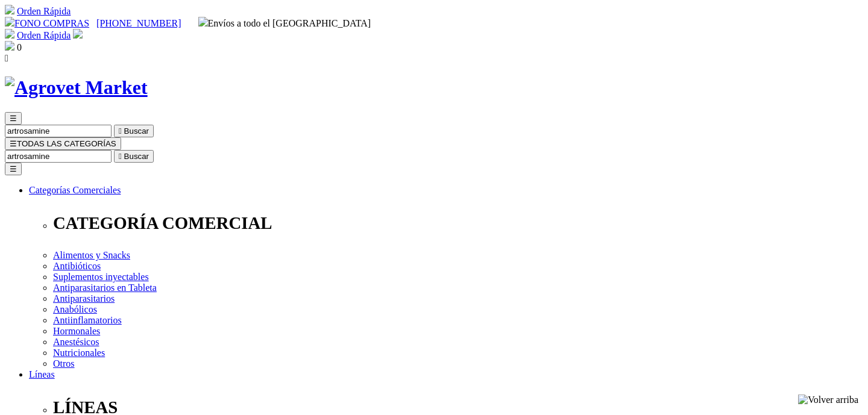 This screenshot has height=415, width=868. What do you see at coordinates (78, 34) in the screenshot?
I see `img: user.svg` at bounding box center [78, 34].